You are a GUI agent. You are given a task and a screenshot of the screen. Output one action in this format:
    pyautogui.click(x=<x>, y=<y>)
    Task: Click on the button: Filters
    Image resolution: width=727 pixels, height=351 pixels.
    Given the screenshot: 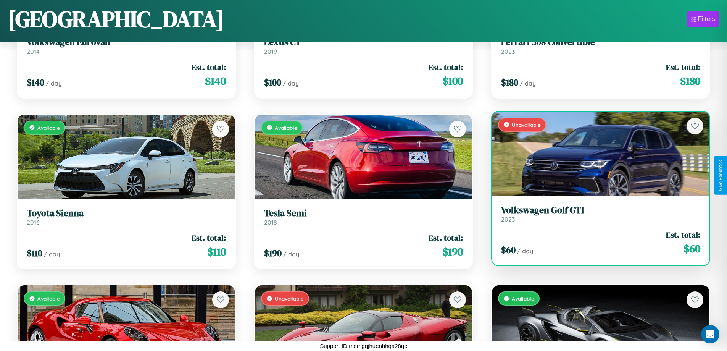 What is the action you would take?
    pyautogui.click(x=703, y=19)
    